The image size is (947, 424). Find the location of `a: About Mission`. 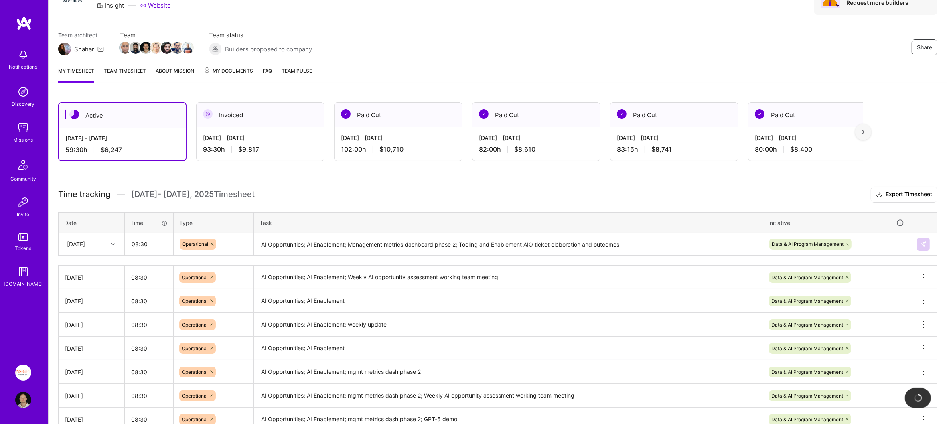

a: About Mission is located at coordinates (175, 75).